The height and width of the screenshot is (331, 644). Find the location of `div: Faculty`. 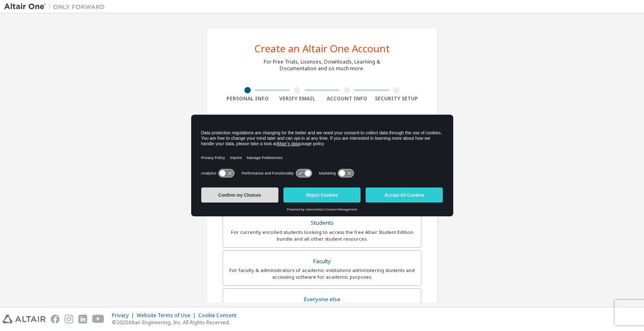

div: Faculty is located at coordinates (322, 262).